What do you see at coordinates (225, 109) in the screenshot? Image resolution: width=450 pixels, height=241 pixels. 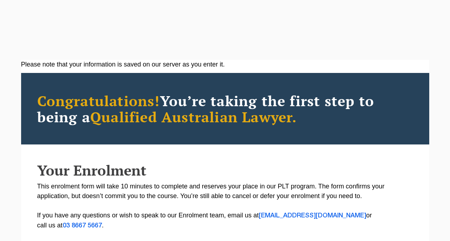 I see `h2: You’re taking the first step to being a` at bounding box center [225, 109].